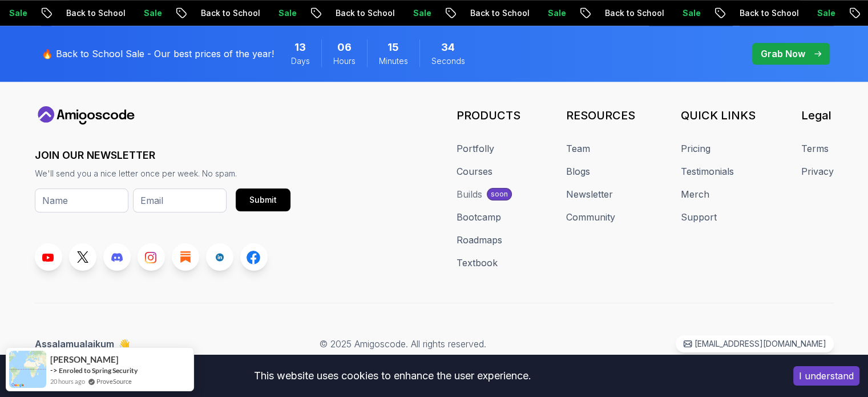 The width and height of the screenshot is (868, 397). I want to click on a: Privacy, so click(818, 172).